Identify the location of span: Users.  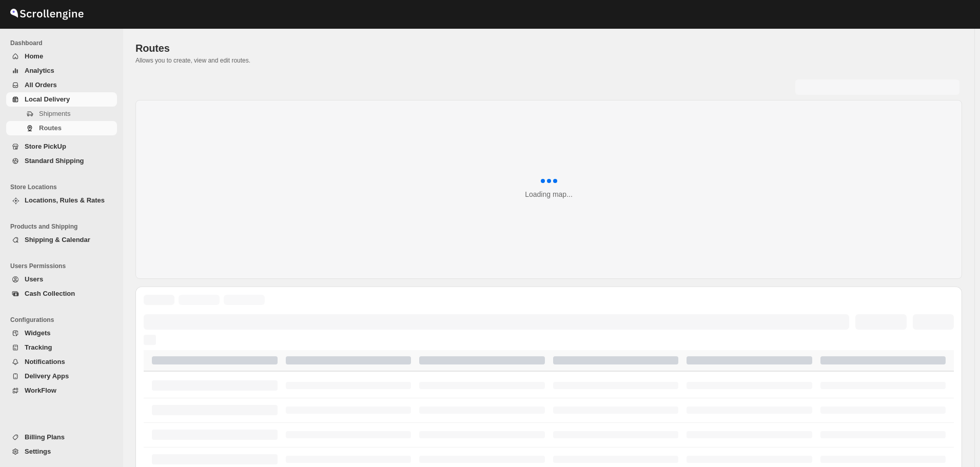
(34, 279).